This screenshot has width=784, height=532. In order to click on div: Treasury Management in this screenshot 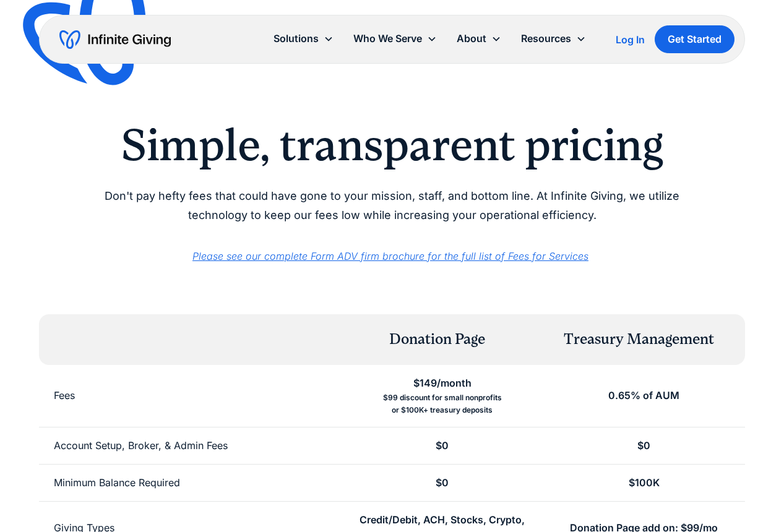, I will do `click(639, 340)`.